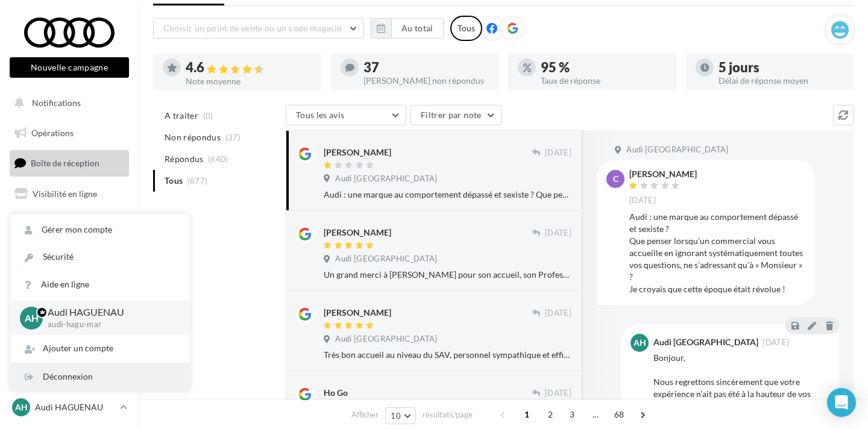 This screenshot has width=868, height=429. Describe the element at coordinates (448, 355) in the screenshot. I see `div: Très bon accueil au niveau du SAV, personnel sympathique et efficace.` at that location.